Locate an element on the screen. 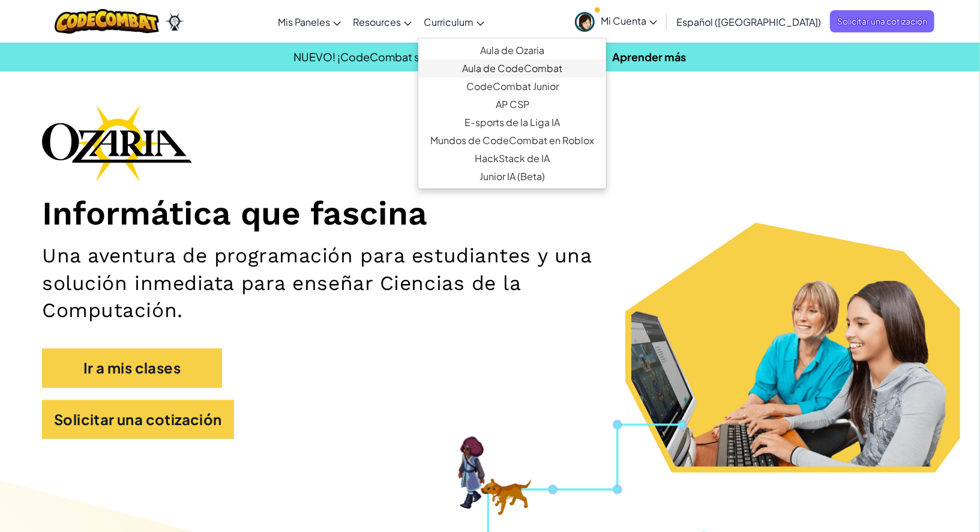  span: Resources is located at coordinates (377, 21).